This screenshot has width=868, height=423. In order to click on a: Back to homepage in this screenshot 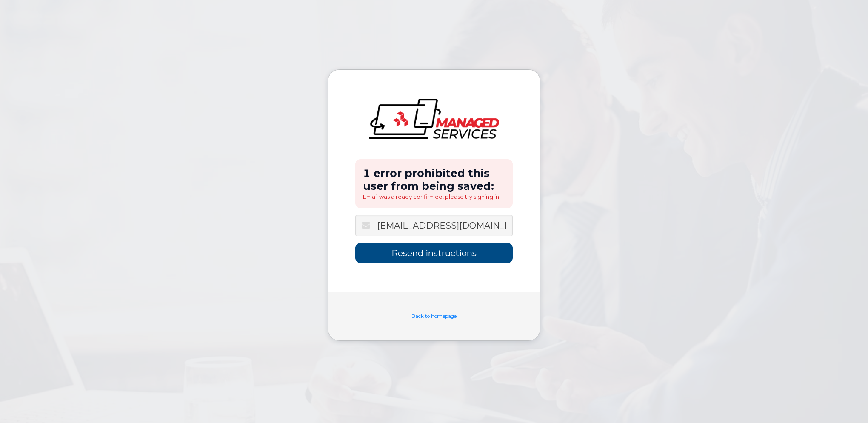, I will do `click(434, 316)`.